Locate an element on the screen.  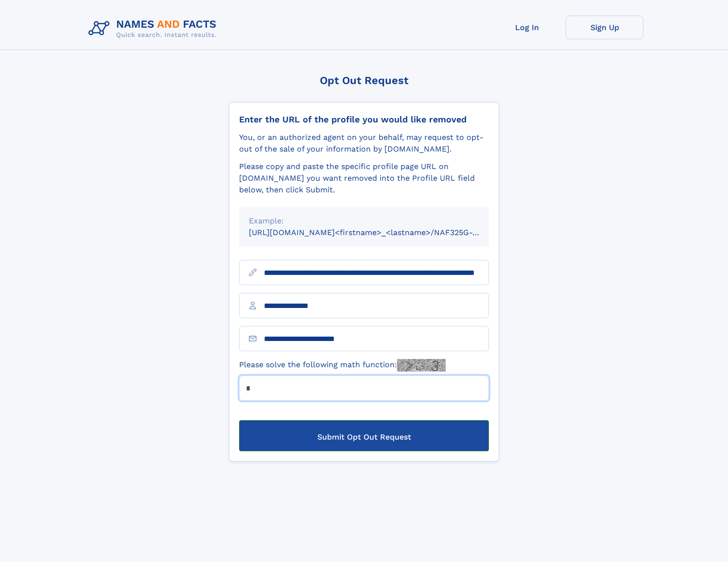
button: Submit Opt Out Request is located at coordinates (364, 436).